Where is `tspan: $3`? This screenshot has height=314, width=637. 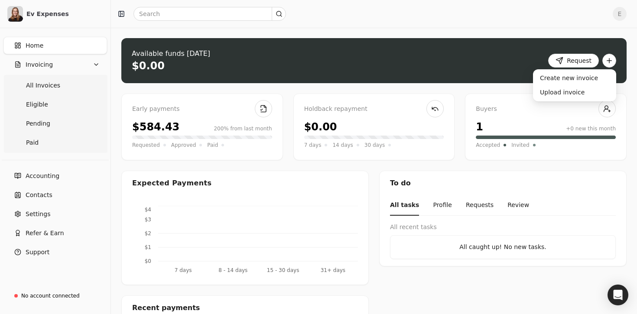
tspan: $3 is located at coordinates (148, 220).